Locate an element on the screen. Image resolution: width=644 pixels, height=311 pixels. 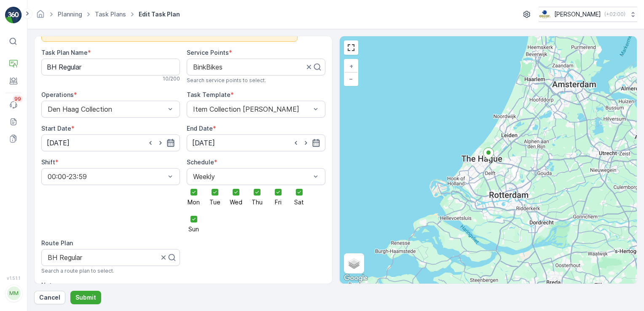
span: Mon is located at coordinates (193, 202).